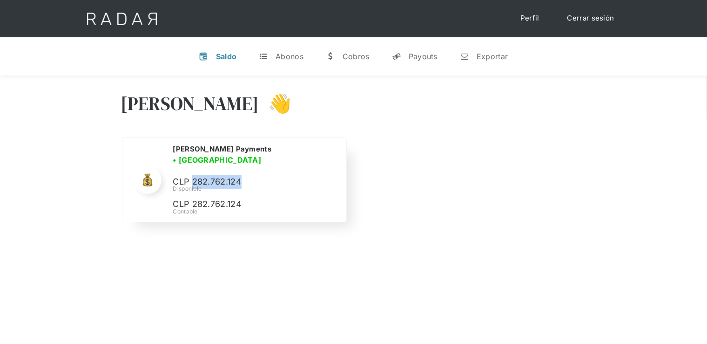  What do you see at coordinates (356, 56) in the screenshot?
I see `div: Cobros` at bounding box center [356, 56].